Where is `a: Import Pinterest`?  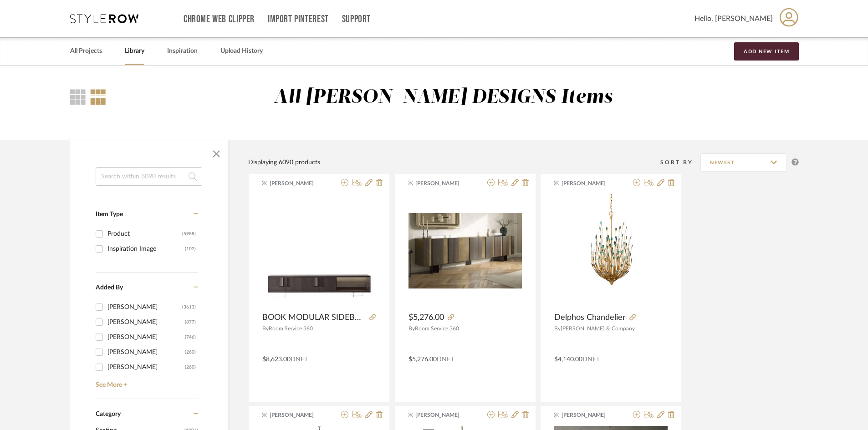 a: Import Pinterest is located at coordinates (298, 19).